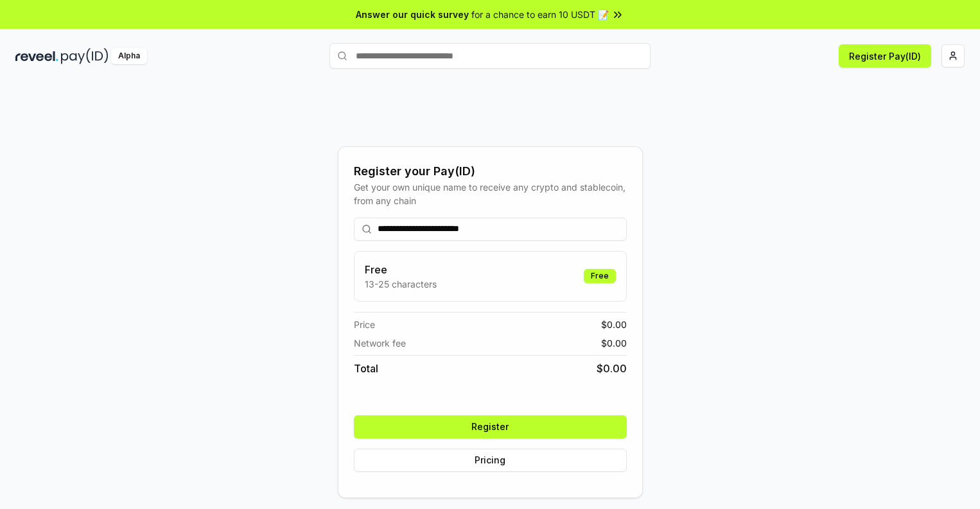  What do you see at coordinates (366, 368) in the screenshot?
I see `span: Total` at bounding box center [366, 368].